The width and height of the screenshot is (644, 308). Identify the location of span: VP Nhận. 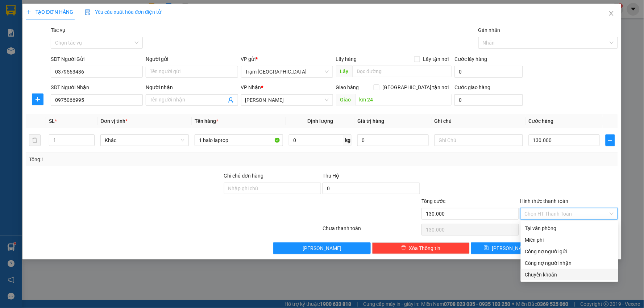
(251, 87).